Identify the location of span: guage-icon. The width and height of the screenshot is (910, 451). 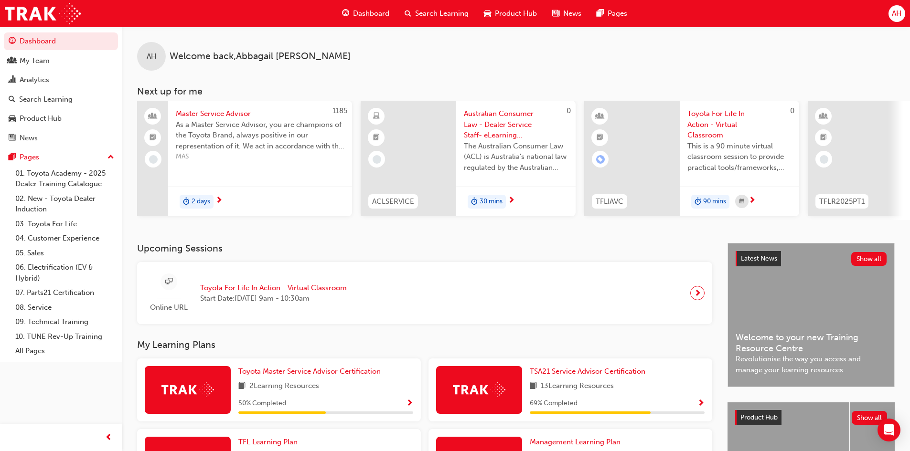
(345, 13).